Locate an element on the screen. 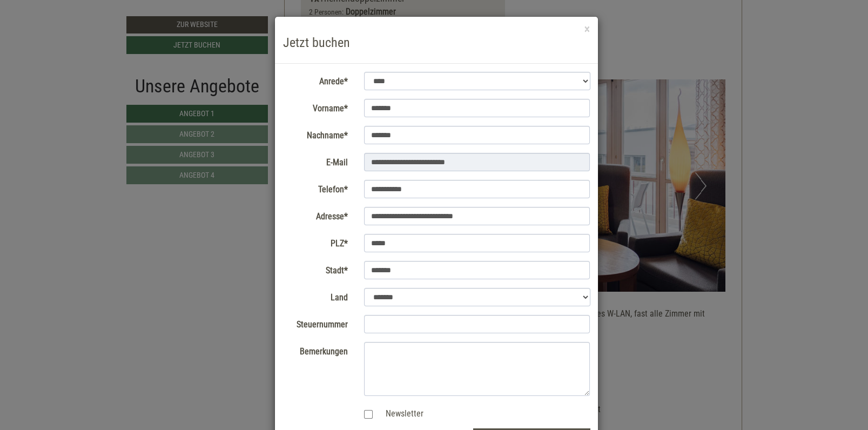 The width and height of the screenshot is (868, 430). label: Nachname* is located at coordinates (316, 134).